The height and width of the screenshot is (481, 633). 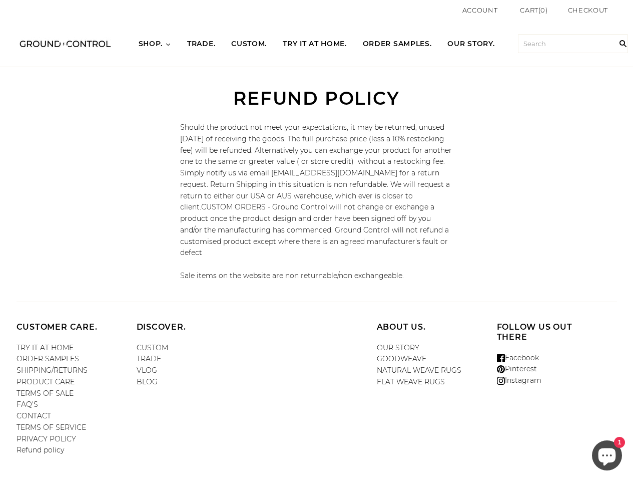 I want to click on a: OUR STORY, so click(x=398, y=347).